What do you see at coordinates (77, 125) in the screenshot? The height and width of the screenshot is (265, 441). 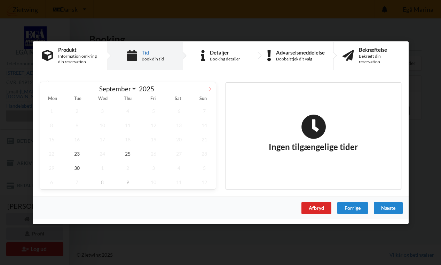 I see `span: September 9, 2025` at bounding box center [77, 125].